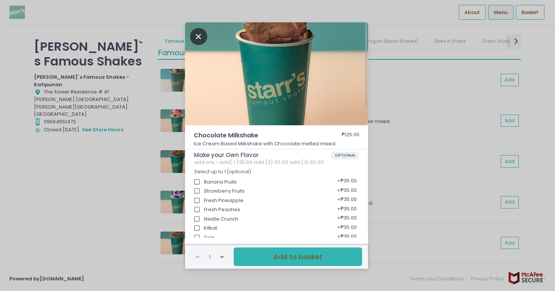 Image resolution: width=555 pixels, height=291 pixels. Describe the element at coordinates (263, 155) in the screenshot. I see `span: Make your Own Flavor` at that location.